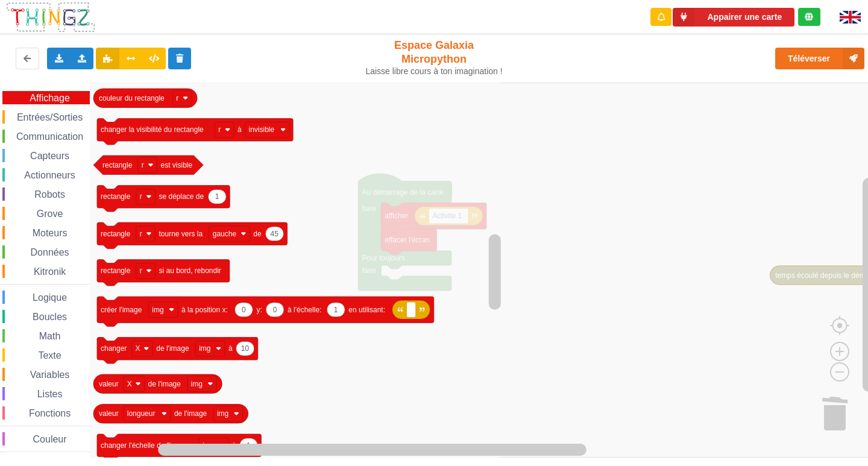 This screenshot has height=466, width=868. What do you see at coordinates (152, 130) in the screenshot?
I see `text: changer la visibilité du rectangle` at bounding box center [152, 130].